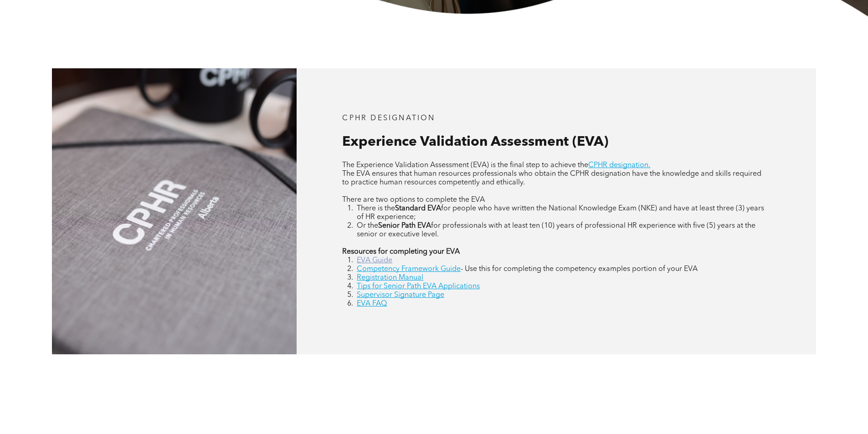 The width and height of the screenshot is (868, 434). I want to click on span: The Experience Validation Assessment (EVA) is the final step to achieve the, so click(465, 165).